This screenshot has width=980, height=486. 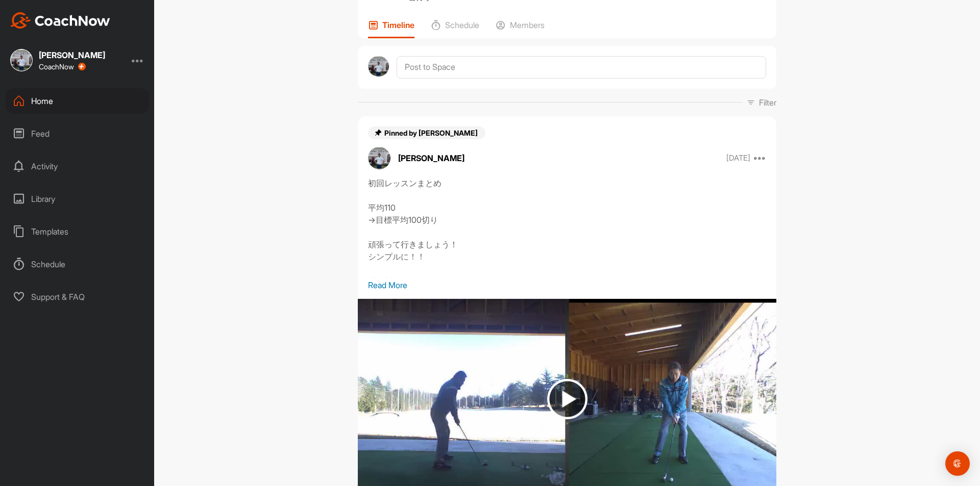 I want to click on div: Support & FAQ, so click(x=78, y=296).